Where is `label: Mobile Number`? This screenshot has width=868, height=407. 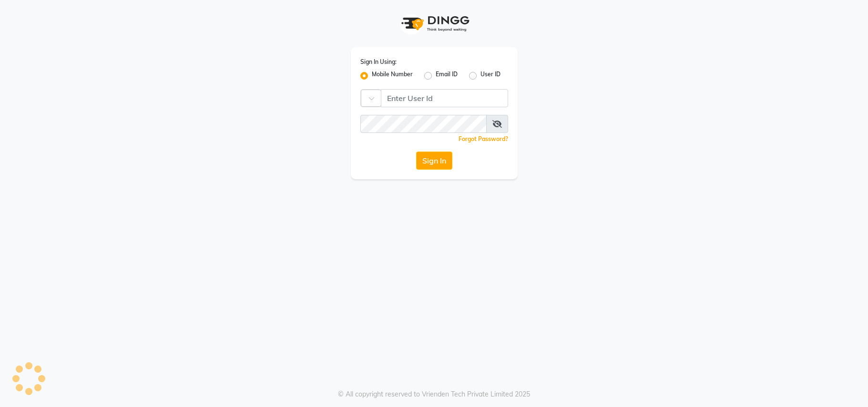
label: Mobile Number is located at coordinates (392, 76).